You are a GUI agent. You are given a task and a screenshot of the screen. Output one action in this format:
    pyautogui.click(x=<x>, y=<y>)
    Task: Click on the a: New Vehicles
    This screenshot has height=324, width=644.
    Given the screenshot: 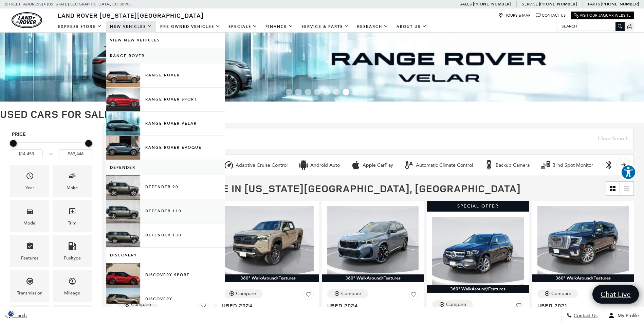 What is the action you would take?
    pyautogui.click(x=131, y=27)
    